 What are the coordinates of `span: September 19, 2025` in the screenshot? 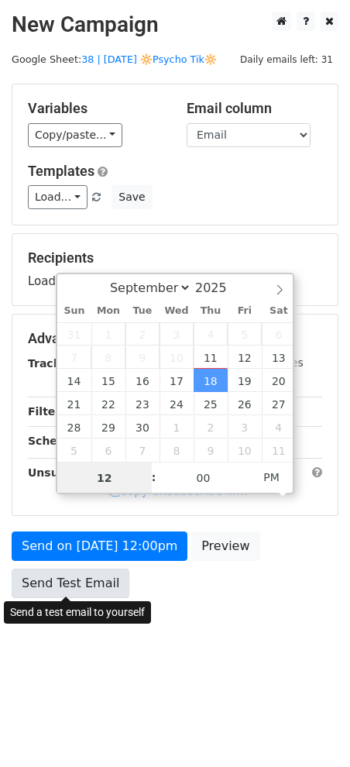 It's located at (245, 381).